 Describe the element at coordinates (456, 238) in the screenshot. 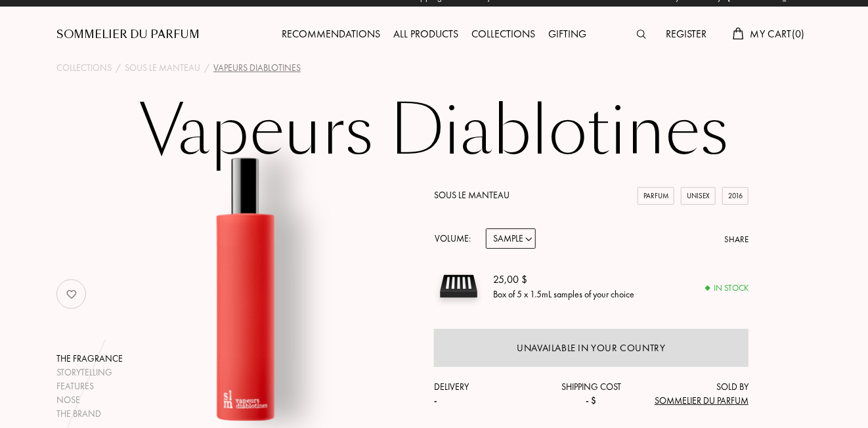

I see `div: Volume:` at that location.